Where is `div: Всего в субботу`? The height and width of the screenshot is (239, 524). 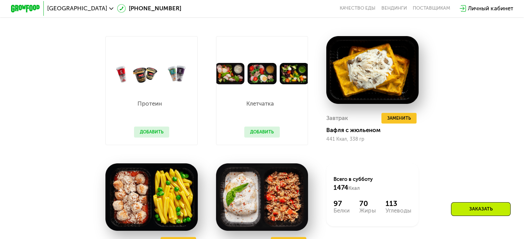
div: Всего в субботу is located at coordinates (372, 184).